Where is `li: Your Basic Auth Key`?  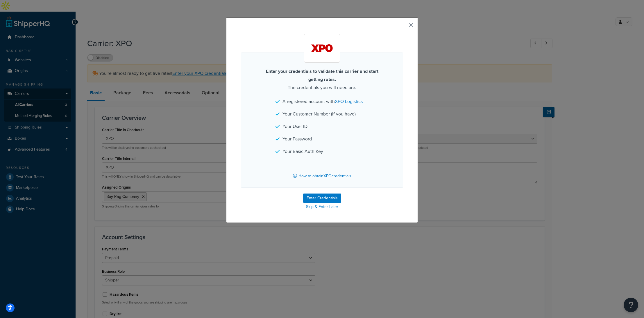 li: Your Basic Auth Key is located at coordinates (322, 152).